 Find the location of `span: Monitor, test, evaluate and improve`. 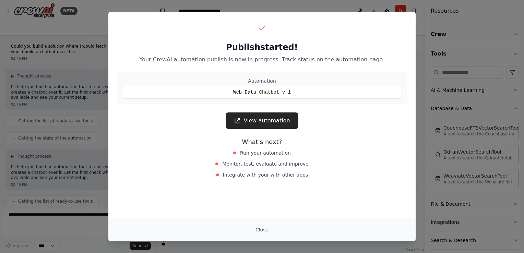

span: Monitor, test, evaluate and improve is located at coordinates (265, 164).